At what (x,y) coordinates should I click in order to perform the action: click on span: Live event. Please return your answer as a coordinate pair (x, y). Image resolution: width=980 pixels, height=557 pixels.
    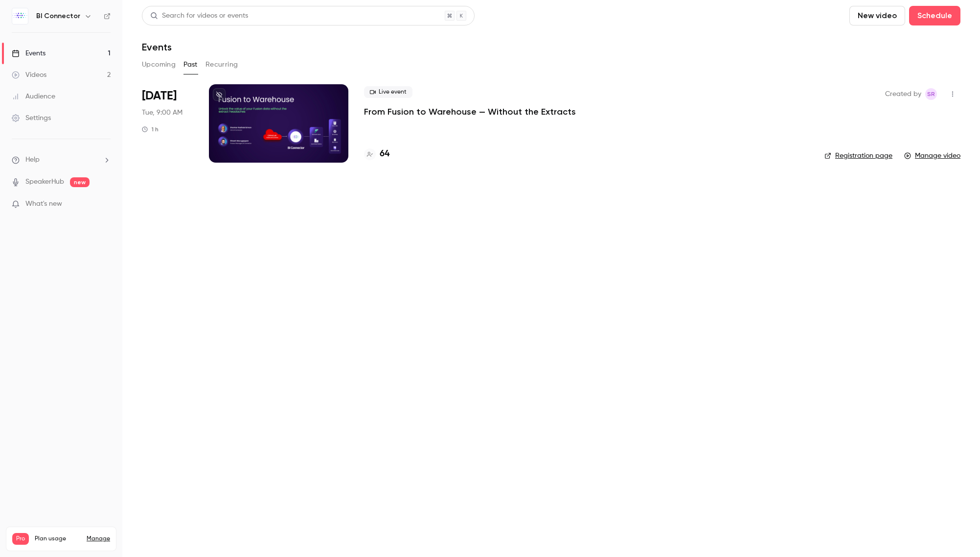
    Looking at the image, I should click on (388, 92).